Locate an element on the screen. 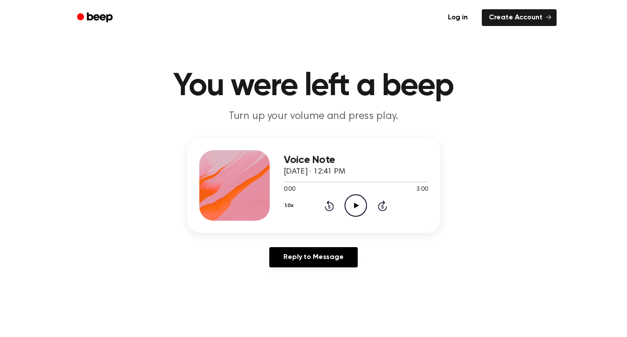 This screenshot has height=337, width=627. a: Log in is located at coordinates (458, 18).